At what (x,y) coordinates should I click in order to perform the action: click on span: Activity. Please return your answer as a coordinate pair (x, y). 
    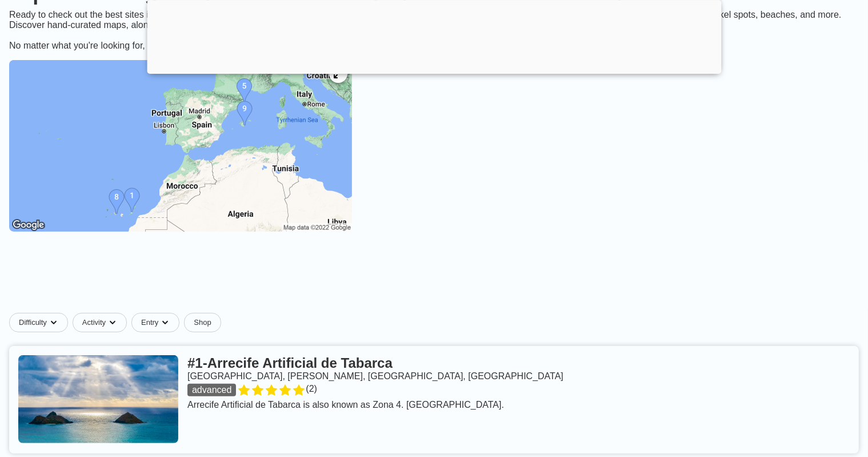
    Looking at the image, I should click on (94, 322).